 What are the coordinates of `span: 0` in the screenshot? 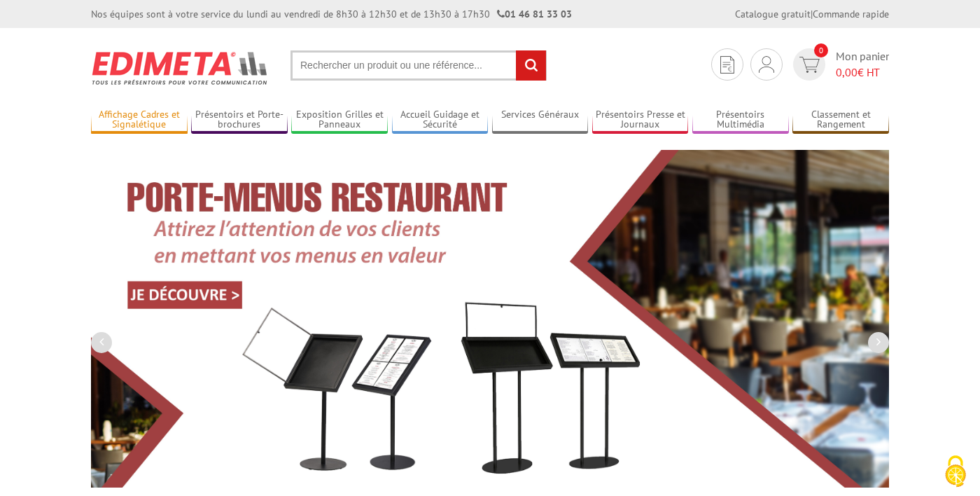 It's located at (821, 50).